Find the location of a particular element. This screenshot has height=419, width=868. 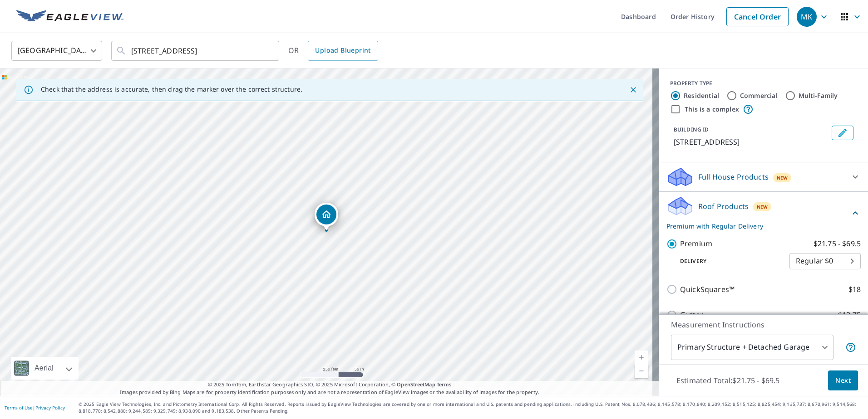

p: Full House Products is located at coordinates (733, 177).